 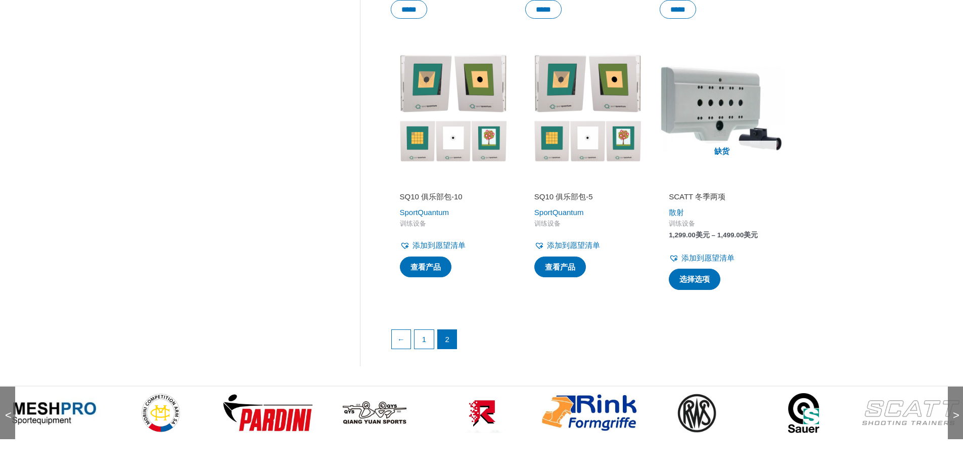 What do you see at coordinates (722, 109) in the screenshot?
I see `img: SCATT 冬季两项` at bounding box center [722, 109].